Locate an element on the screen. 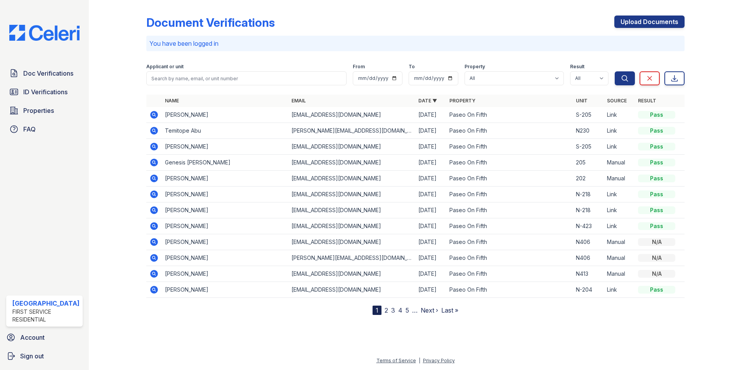 The image size is (742, 370). div: First Service Residential is located at coordinates (46, 316).